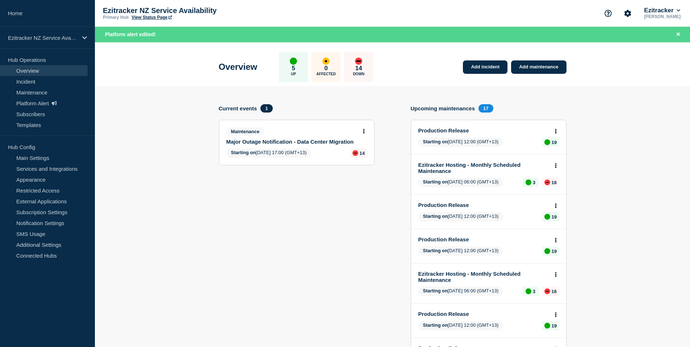  I want to click on a: View Status Page, so click(151, 17).